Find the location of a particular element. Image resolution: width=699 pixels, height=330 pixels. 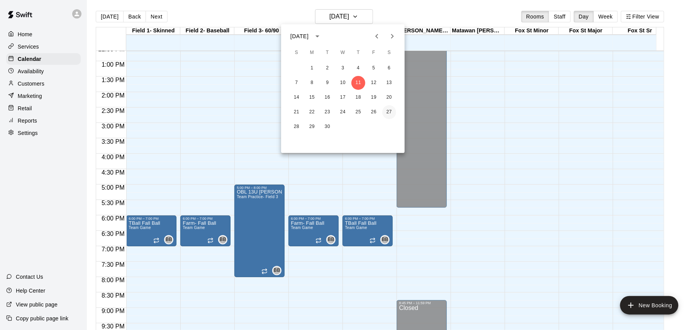

button: 4 is located at coordinates (358, 68).